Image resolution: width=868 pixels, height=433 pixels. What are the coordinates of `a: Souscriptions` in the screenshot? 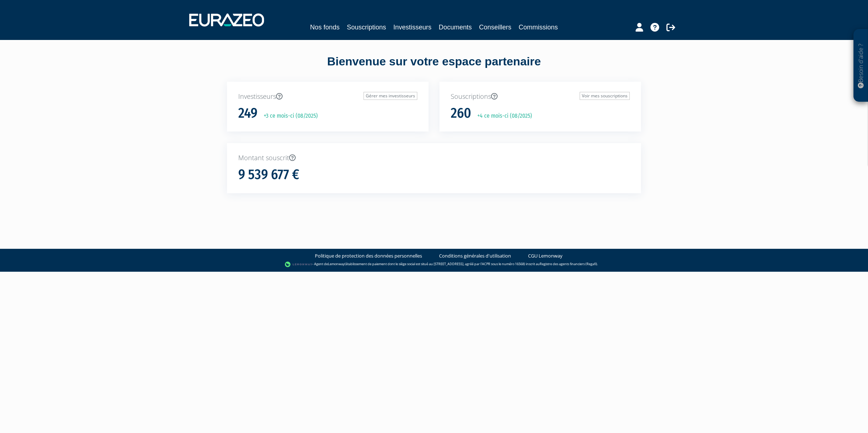 It's located at (367, 27).